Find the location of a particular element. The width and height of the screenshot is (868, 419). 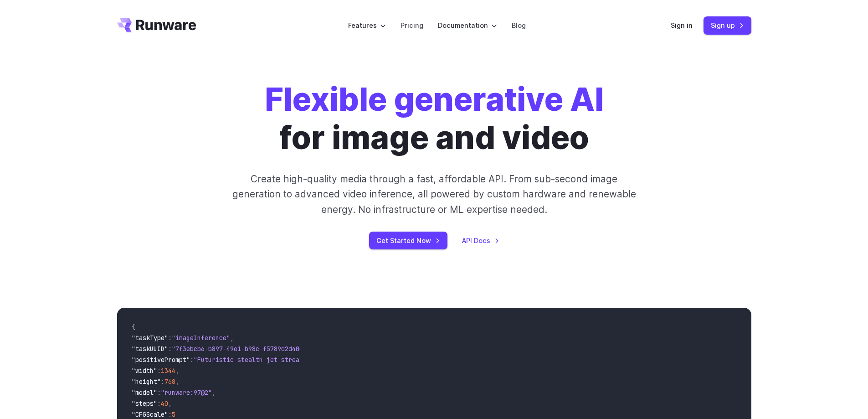

span: 768 is located at coordinates (170, 381).